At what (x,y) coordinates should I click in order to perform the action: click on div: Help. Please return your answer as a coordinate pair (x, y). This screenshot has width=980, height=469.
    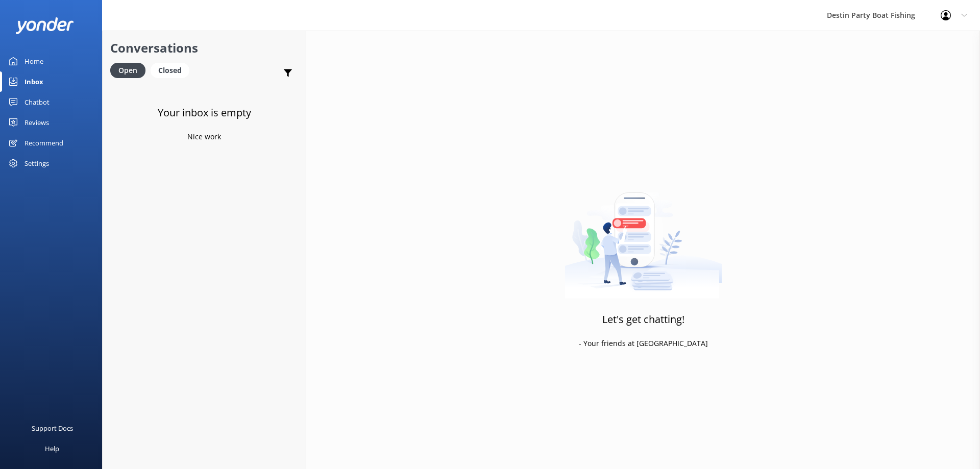
    Looking at the image, I should click on (52, 449).